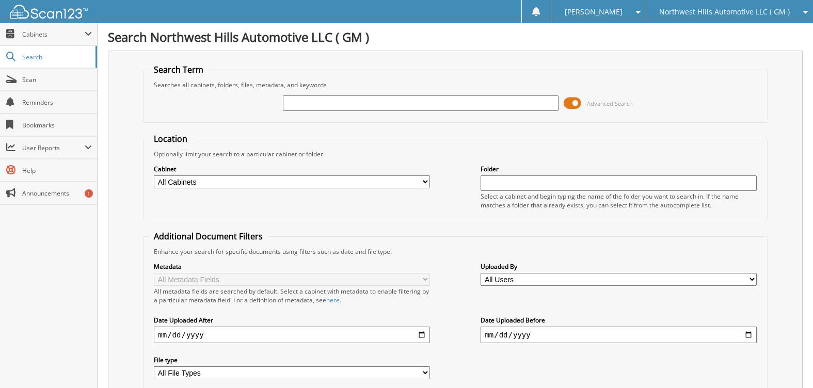 This screenshot has width=813, height=388. What do you see at coordinates (208, 236) in the screenshot?
I see `legend: Additional Document Filters` at bounding box center [208, 236].